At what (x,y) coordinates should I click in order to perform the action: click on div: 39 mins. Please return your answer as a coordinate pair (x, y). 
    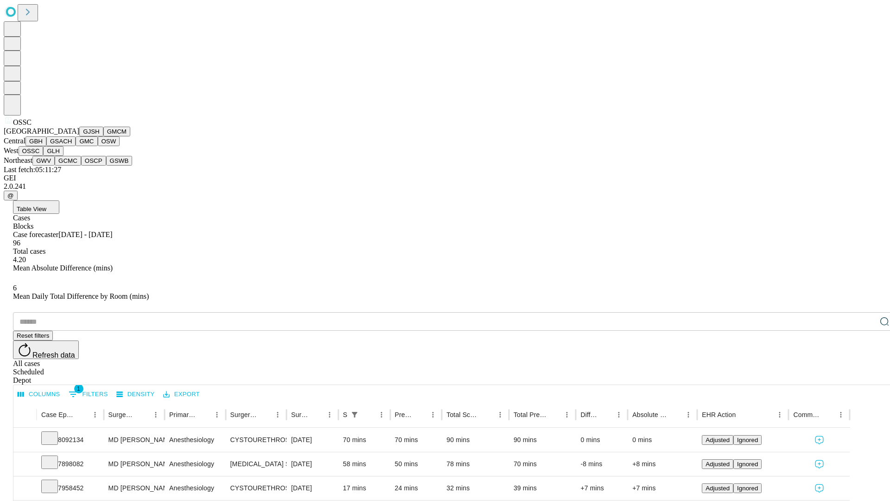
    Looking at the image, I should click on (542, 488).